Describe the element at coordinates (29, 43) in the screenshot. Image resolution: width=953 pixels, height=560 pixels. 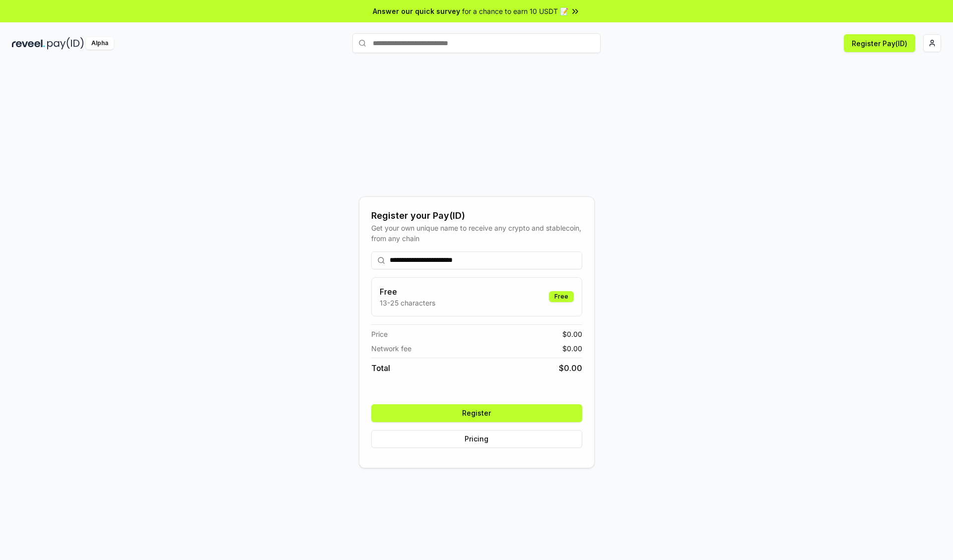
I see `img: reveel_dark` at that location.